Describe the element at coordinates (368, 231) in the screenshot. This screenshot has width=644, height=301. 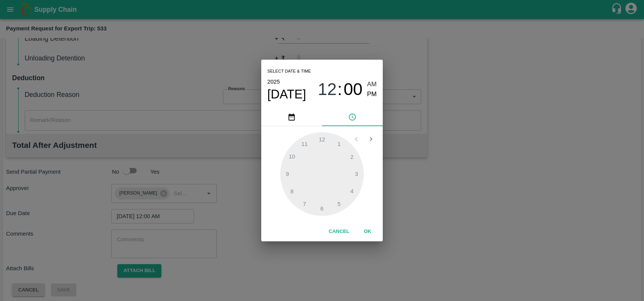
I see `button: OK` at that location.